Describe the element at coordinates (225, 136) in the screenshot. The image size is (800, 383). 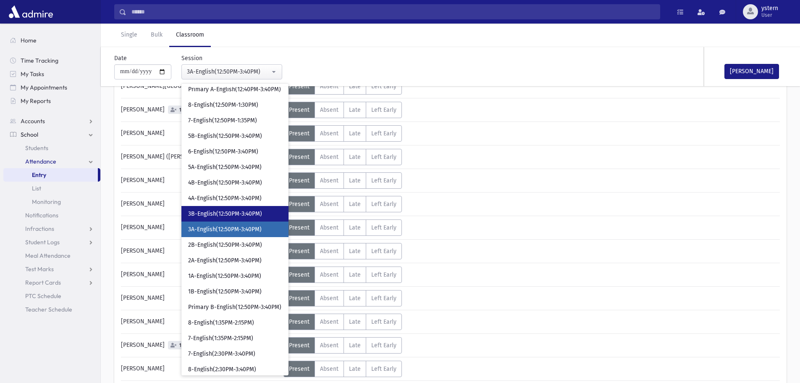
I see `span: 5B-English(12:50PM-3:40PM)` at that location.